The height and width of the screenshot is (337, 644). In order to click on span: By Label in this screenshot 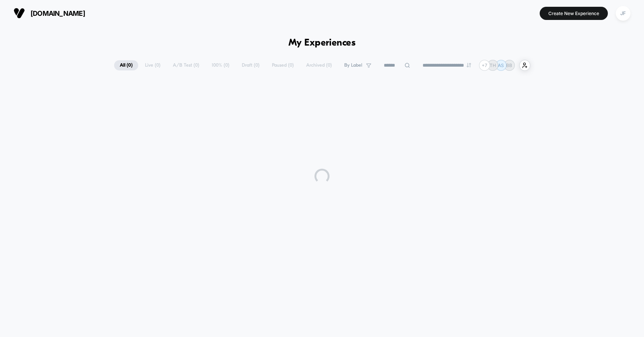, I will do `click(353, 65)`.